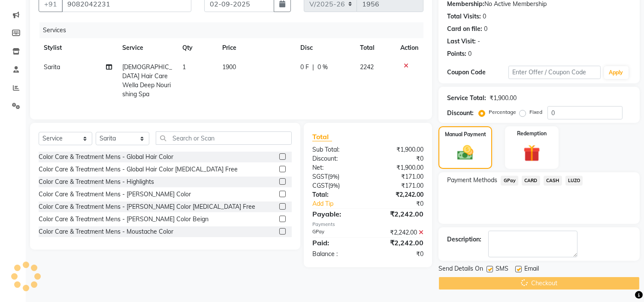 This screenshot has width=644, height=302. I want to click on span: Payment Methods, so click(472, 180).